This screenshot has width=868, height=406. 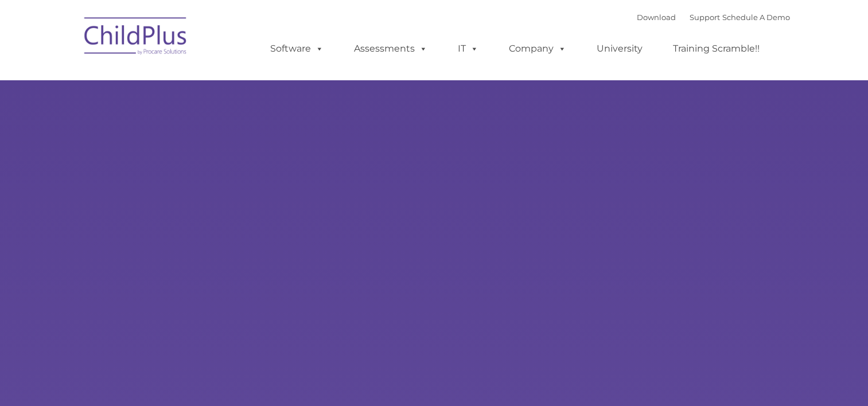 What do you see at coordinates (538, 49) in the screenshot?
I see `a: Company` at bounding box center [538, 49].